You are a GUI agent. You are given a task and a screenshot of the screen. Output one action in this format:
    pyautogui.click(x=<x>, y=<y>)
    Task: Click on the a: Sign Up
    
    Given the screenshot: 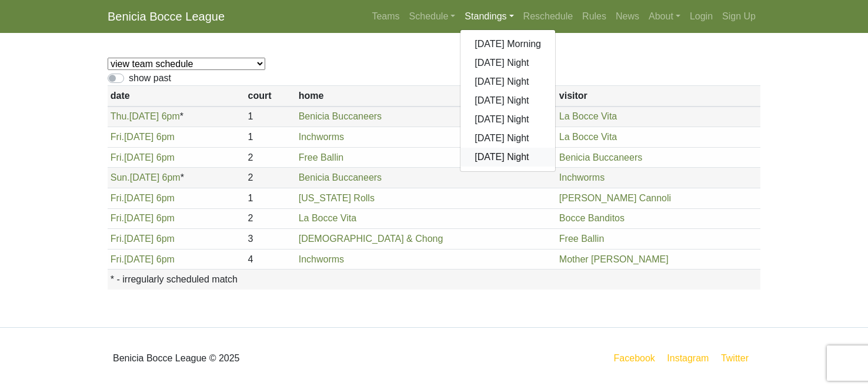 What is the action you would take?
    pyautogui.click(x=739, y=17)
    